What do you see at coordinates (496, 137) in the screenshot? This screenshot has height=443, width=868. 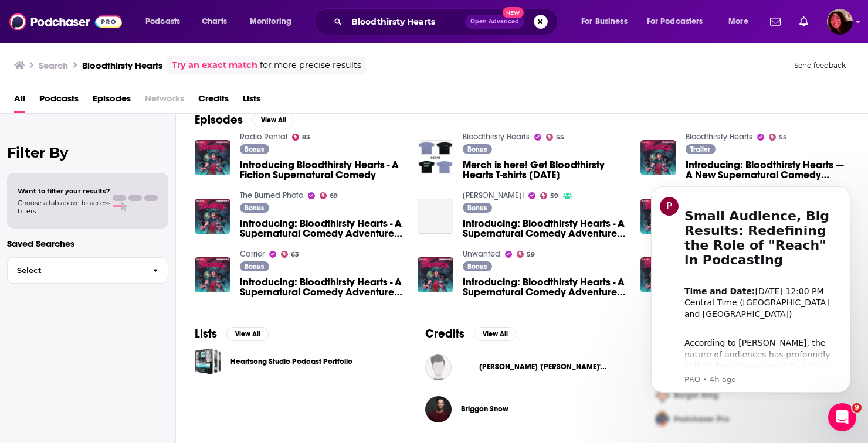 I see `a: Bloodthirsty Hearts` at bounding box center [496, 137].